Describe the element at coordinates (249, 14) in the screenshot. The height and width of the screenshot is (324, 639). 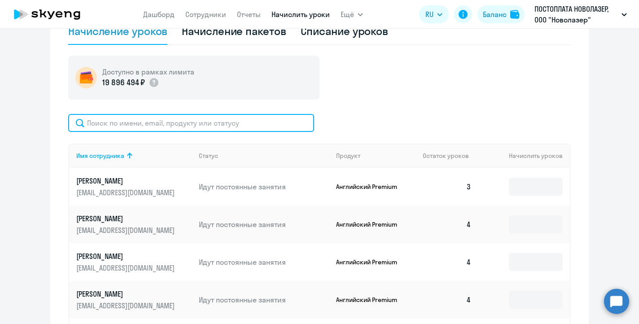
I see `a: Отчеты` at that location.